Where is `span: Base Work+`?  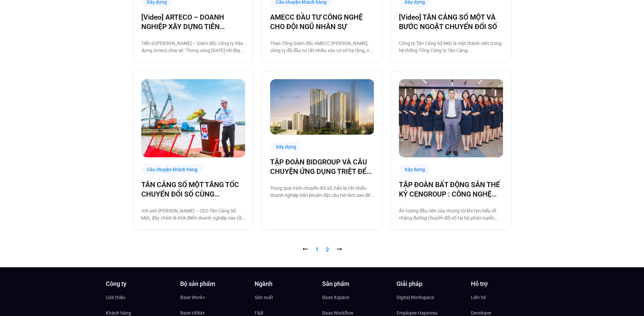
span: Base Work+ is located at coordinates (193, 297).